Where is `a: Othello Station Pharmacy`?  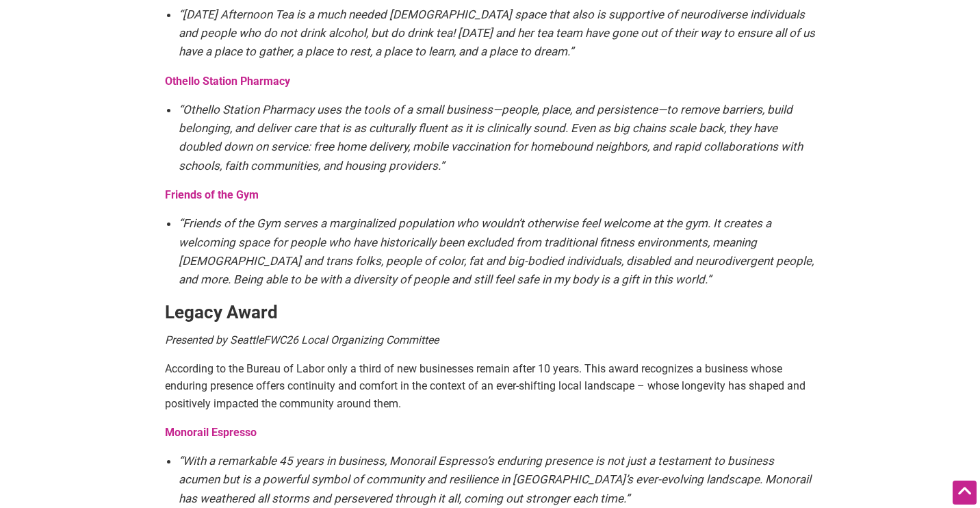 a: Othello Station Pharmacy is located at coordinates (227, 81).